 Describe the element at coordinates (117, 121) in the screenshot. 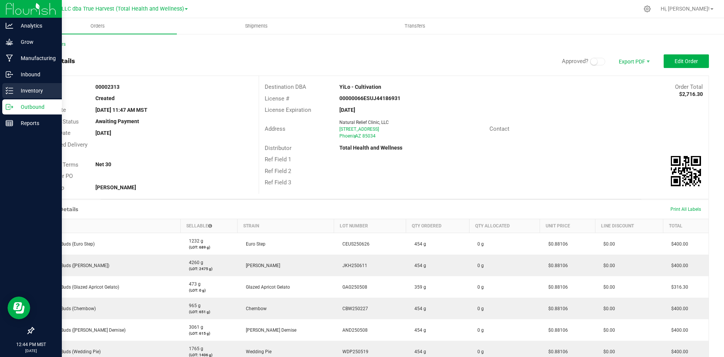

I see `strong: Awaiting Payment` at that location.